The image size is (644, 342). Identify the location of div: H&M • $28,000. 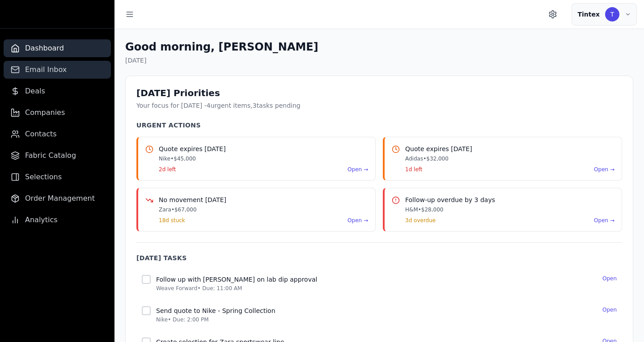
(510, 210).